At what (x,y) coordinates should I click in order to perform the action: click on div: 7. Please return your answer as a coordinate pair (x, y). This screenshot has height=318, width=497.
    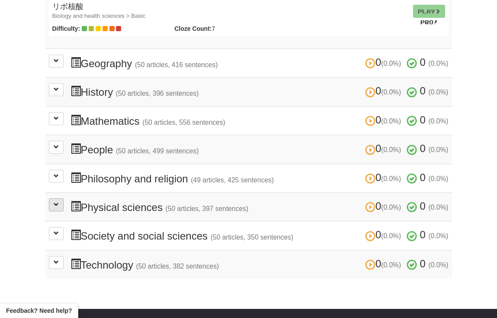
    Looking at the image, I should click on (214, 29).